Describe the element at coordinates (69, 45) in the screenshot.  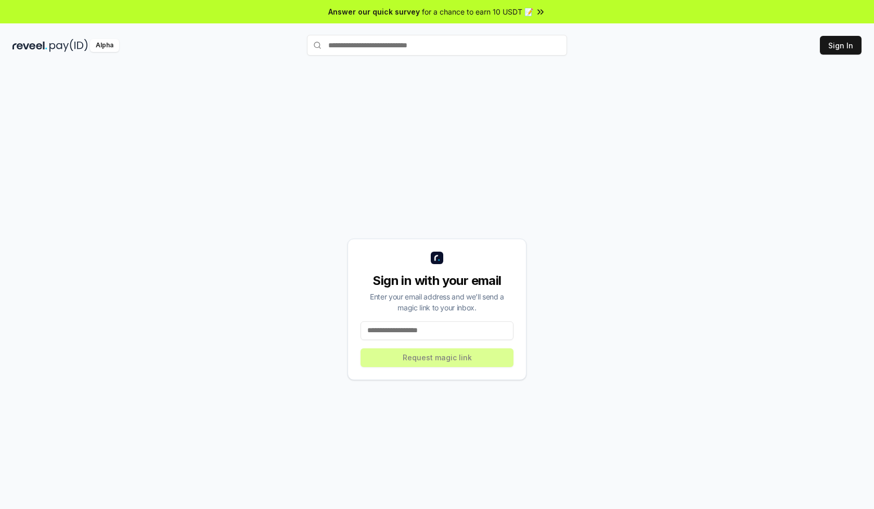
I see `img: pay_id` at that location.